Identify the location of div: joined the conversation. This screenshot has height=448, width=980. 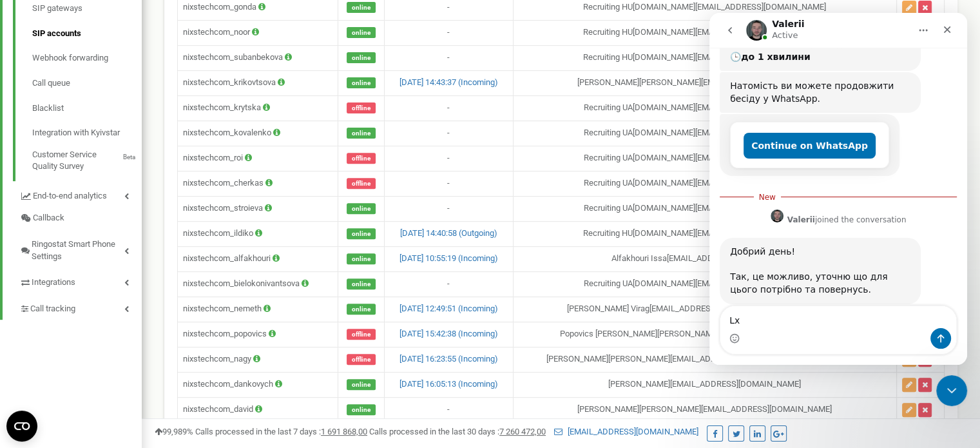
(137, 207).